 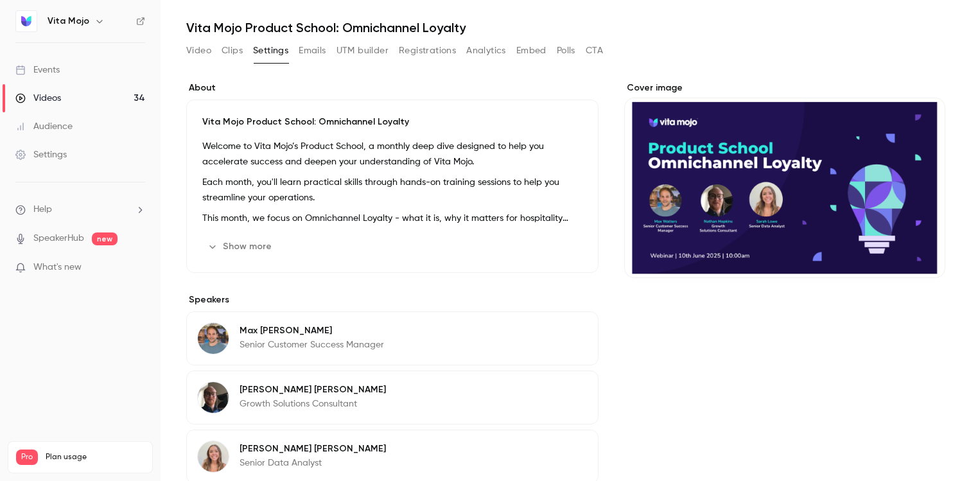 I want to click on span: Help, so click(x=42, y=209).